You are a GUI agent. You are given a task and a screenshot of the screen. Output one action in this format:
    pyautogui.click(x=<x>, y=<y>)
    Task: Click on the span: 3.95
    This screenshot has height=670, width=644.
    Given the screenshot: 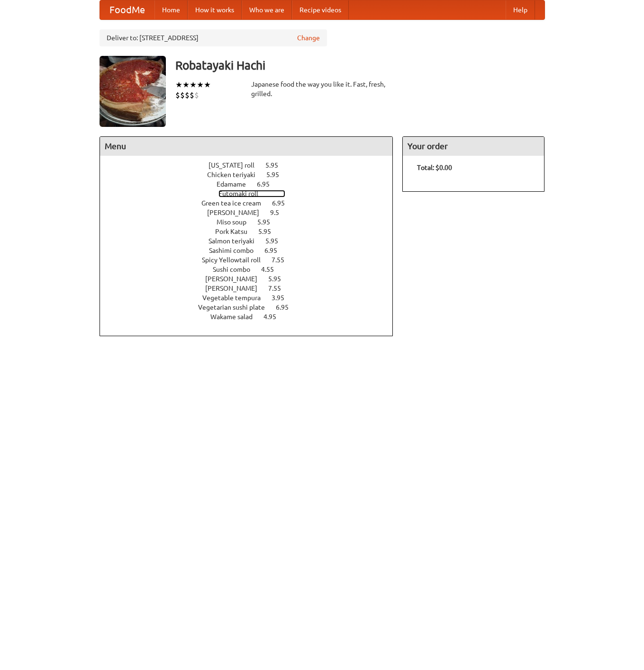 What is the action you would take?
    pyautogui.click(x=282, y=298)
    